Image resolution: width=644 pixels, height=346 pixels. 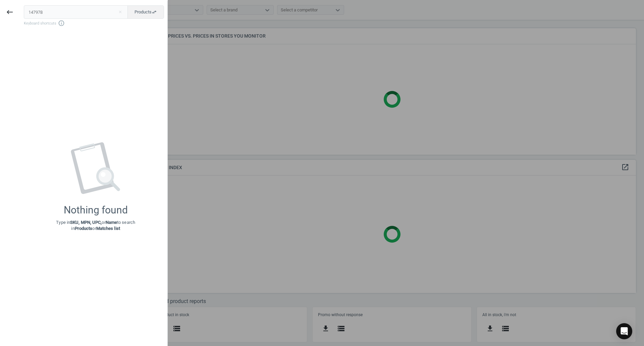 I want to click on span: Products, so click(x=146, y=12).